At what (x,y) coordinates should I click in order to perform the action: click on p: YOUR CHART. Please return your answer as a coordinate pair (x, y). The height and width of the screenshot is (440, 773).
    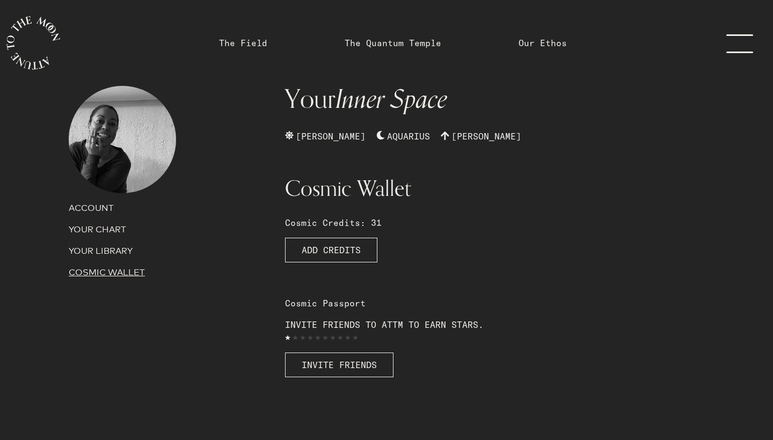
    Looking at the image, I should click on (170, 230).